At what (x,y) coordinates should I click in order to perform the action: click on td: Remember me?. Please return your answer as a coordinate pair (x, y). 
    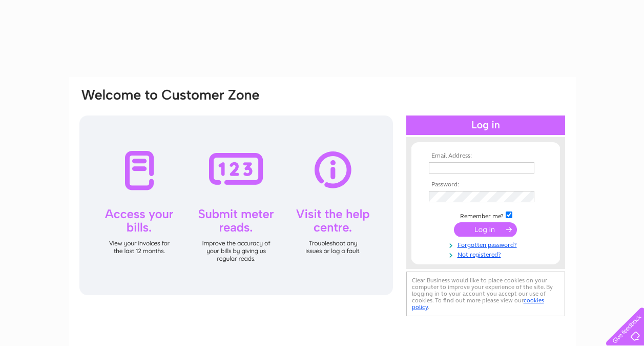
    Looking at the image, I should click on (486, 215).